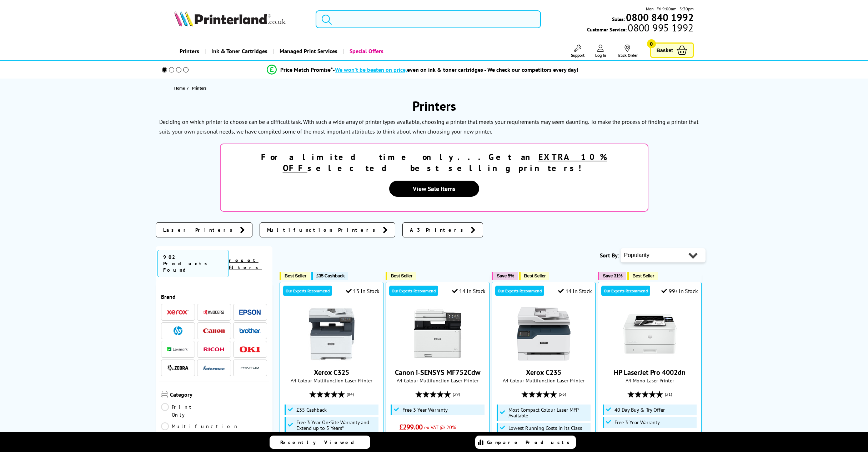 Image resolution: width=868 pixels, height=452 pixels. Describe the element at coordinates (323, 230) in the screenshot. I see `span: Multifunction Printers` at that location.